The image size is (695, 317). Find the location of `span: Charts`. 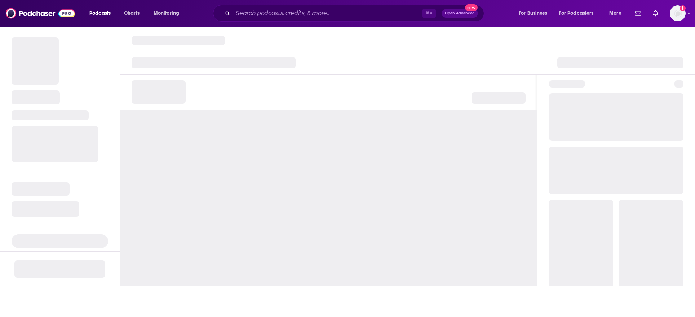

span: Charts is located at coordinates (132, 13).